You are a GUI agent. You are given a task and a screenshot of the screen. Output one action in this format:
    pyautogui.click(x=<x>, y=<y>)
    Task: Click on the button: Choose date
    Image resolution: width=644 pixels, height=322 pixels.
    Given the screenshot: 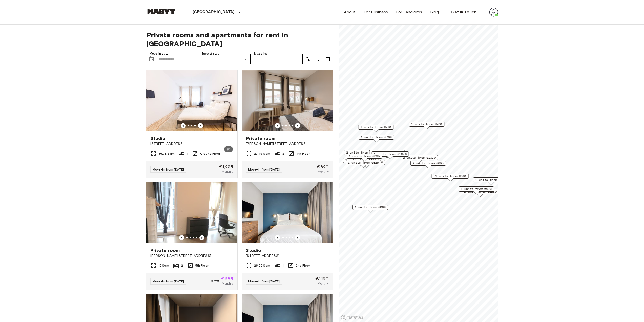 What is the action you would take?
    pyautogui.click(x=152, y=59)
    